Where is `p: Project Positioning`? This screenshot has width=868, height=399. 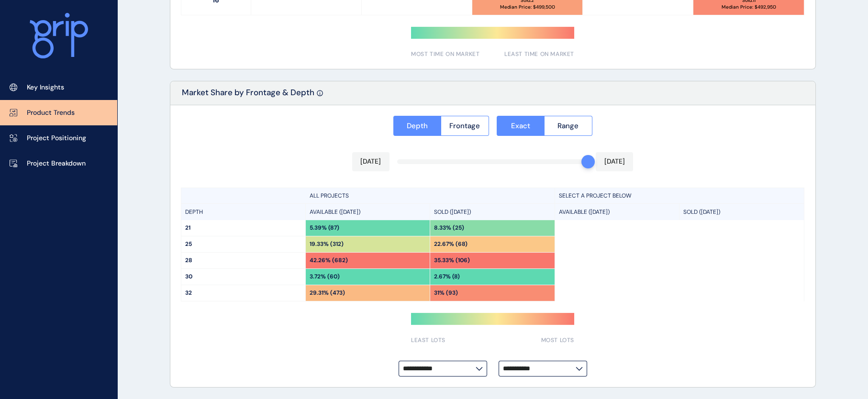 p: Project Positioning is located at coordinates (56, 138).